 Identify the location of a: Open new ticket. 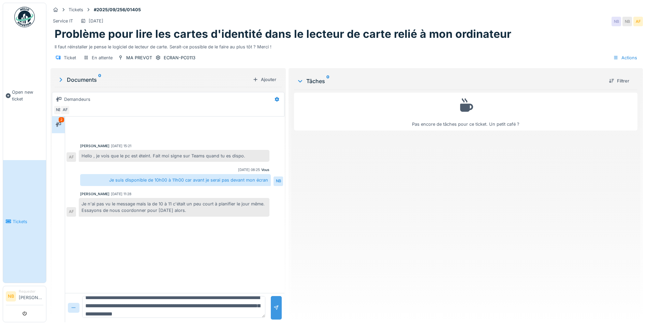
(25, 95).